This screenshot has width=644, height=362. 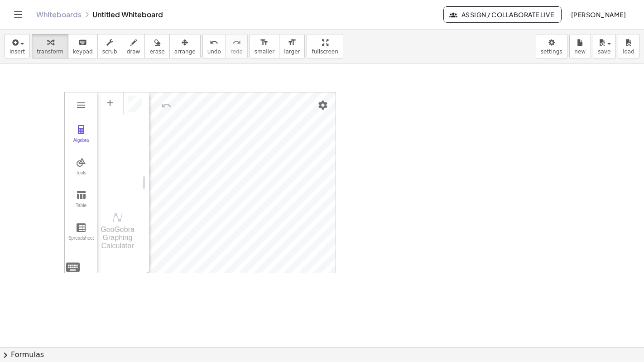 What do you see at coordinates (236, 46) in the screenshot?
I see `button: redoredo` at bounding box center [236, 46].